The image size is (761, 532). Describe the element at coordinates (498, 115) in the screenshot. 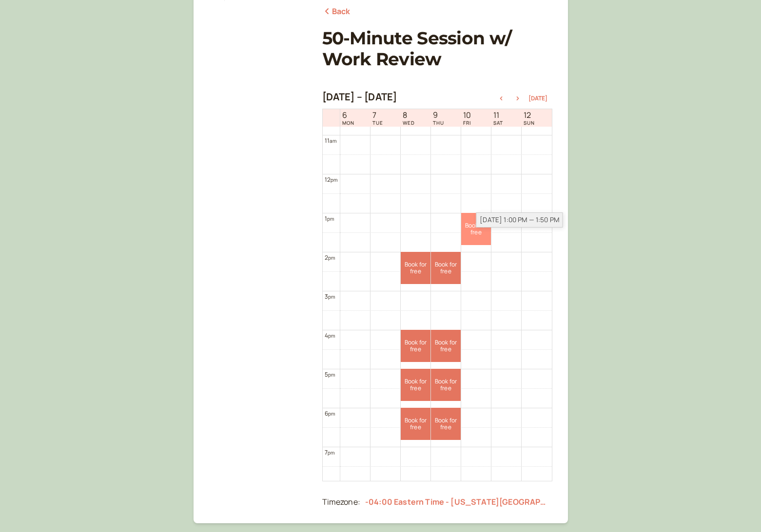

I see `span: 11` at that location.